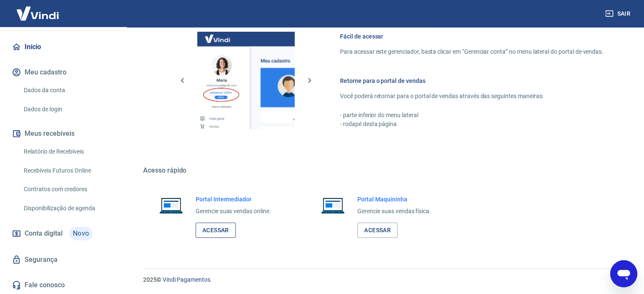 The height and width of the screenshot is (294, 644). What do you see at coordinates (383, 170) in the screenshot?
I see `h5: Acesso rápido` at bounding box center [383, 170].